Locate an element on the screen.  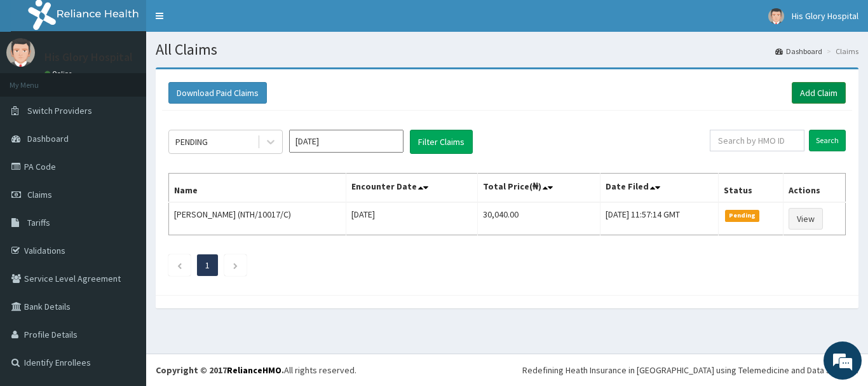
li: Claims is located at coordinates (841, 51).